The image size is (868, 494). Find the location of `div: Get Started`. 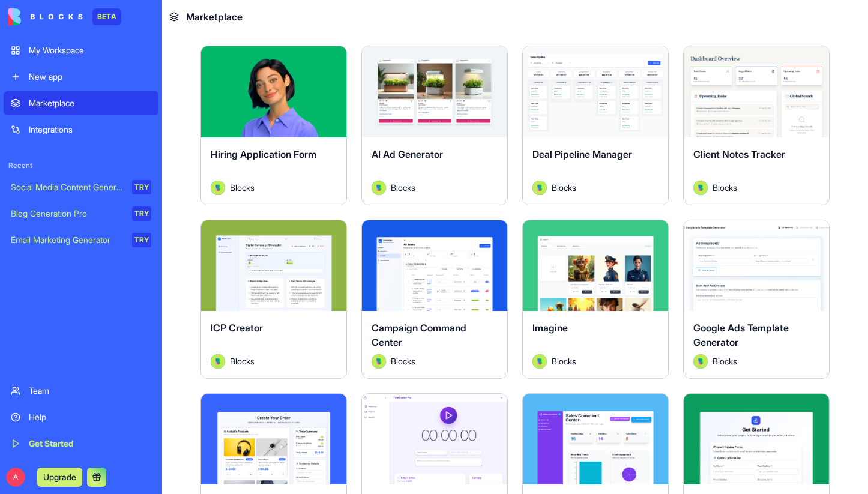

div: Get Started is located at coordinates (90, 444).